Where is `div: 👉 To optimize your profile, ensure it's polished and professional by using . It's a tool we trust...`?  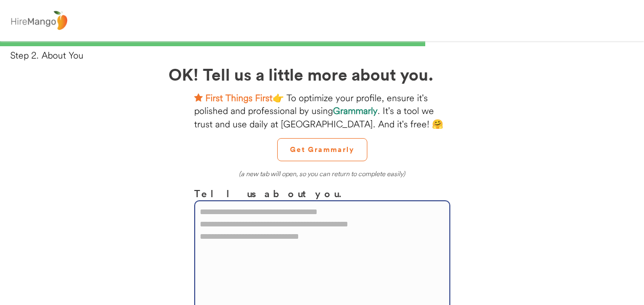 div: 👉 To optimize your profile, ensure it's polished and professional by using . It's a tool we trust... is located at coordinates (322, 111).